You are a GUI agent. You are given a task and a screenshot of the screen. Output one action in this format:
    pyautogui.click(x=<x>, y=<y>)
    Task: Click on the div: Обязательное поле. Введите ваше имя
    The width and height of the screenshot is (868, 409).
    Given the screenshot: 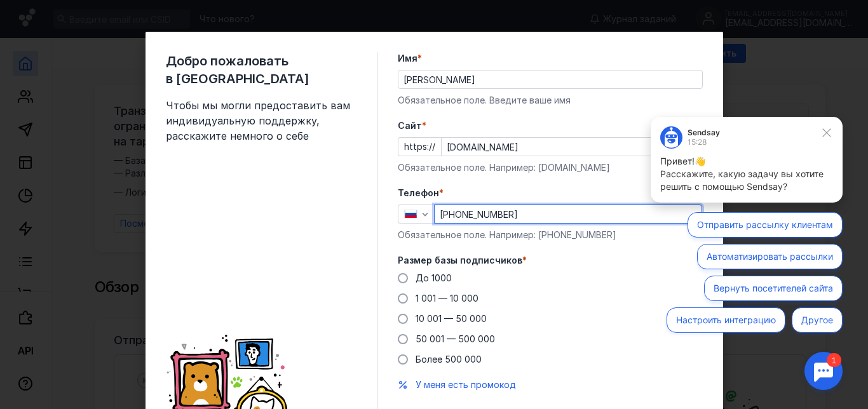 What is the action you would take?
    pyautogui.click(x=551, y=100)
    